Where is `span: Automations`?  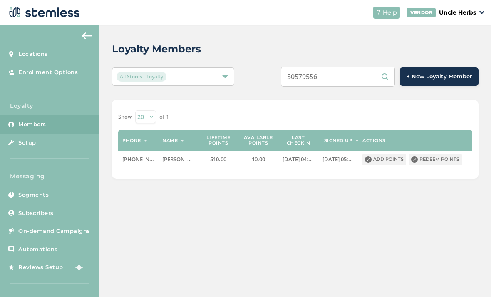
span: Automations is located at coordinates (38, 249).